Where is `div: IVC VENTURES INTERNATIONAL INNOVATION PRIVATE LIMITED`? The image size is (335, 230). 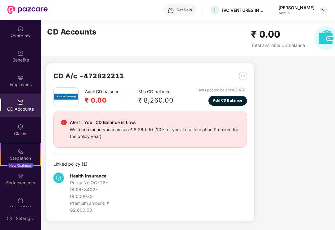 div: IVC VENTURES INTERNATIONAL INNOVATION PRIVATE LIMITED is located at coordinates (244, 10).